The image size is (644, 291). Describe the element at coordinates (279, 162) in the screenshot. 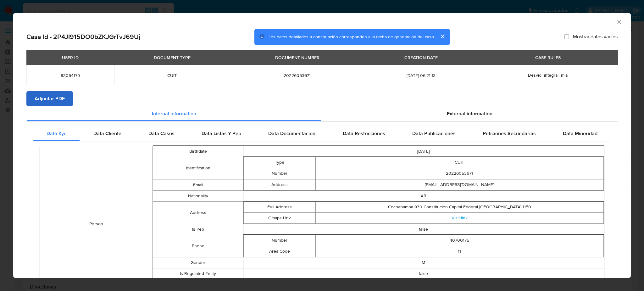

I see `td: Type` at that location.